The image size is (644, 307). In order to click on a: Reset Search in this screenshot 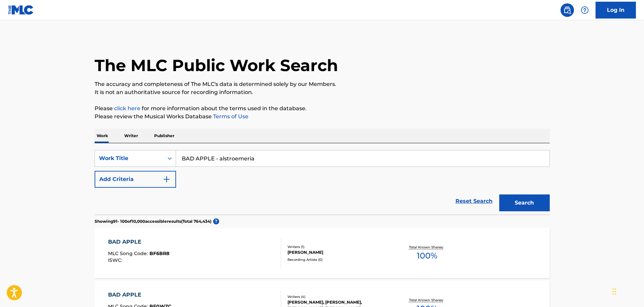, I will do `click(474, 201)`.